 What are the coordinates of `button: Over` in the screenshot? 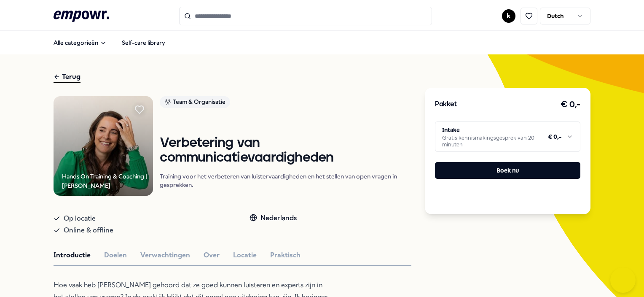 It's located at (212, 255).